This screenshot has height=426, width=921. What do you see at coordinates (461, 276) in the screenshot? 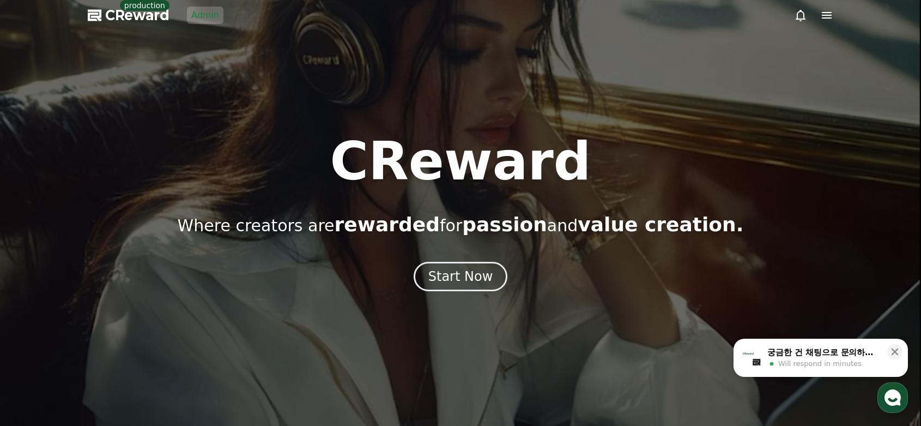
I see `button: Start Now` at bounding box center [461, 276].